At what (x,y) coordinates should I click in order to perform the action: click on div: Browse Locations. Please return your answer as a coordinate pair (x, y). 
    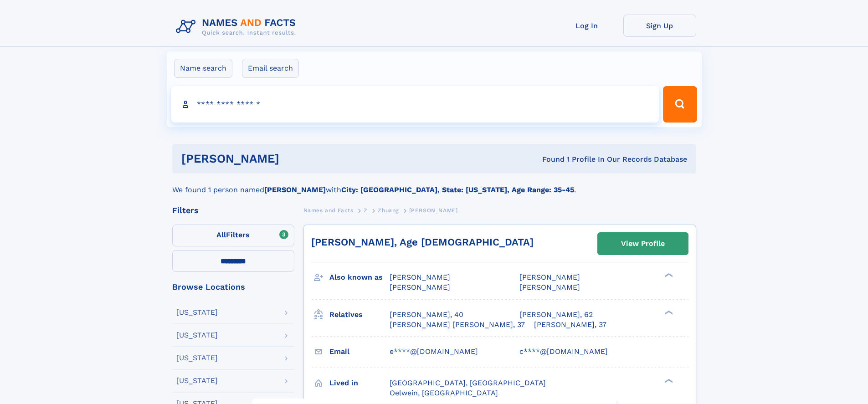
    Looking at the image, I should click on (233, 287).